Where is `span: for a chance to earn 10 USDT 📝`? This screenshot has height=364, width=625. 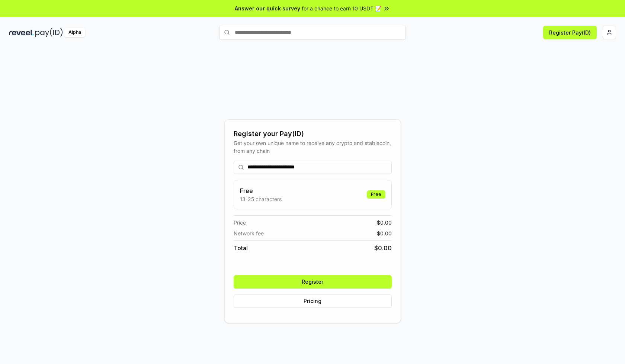
span: for a chance to earn 10 USDT 📝 is located at coordinates (341, 8).